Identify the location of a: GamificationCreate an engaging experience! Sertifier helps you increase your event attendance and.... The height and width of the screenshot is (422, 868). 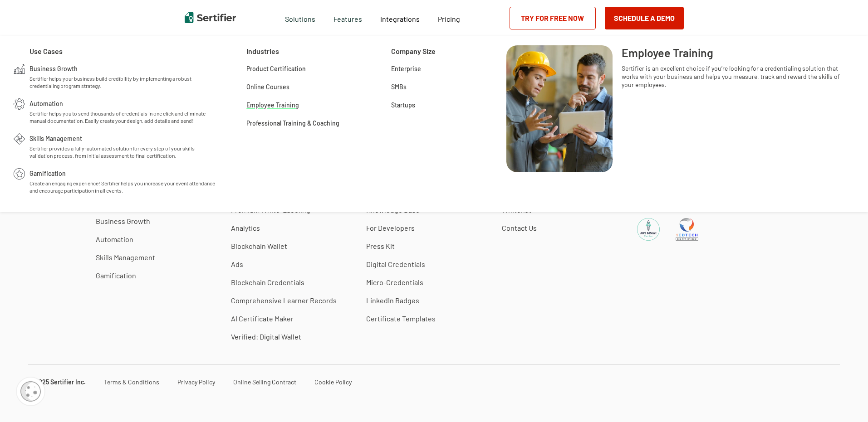
(123, 181).